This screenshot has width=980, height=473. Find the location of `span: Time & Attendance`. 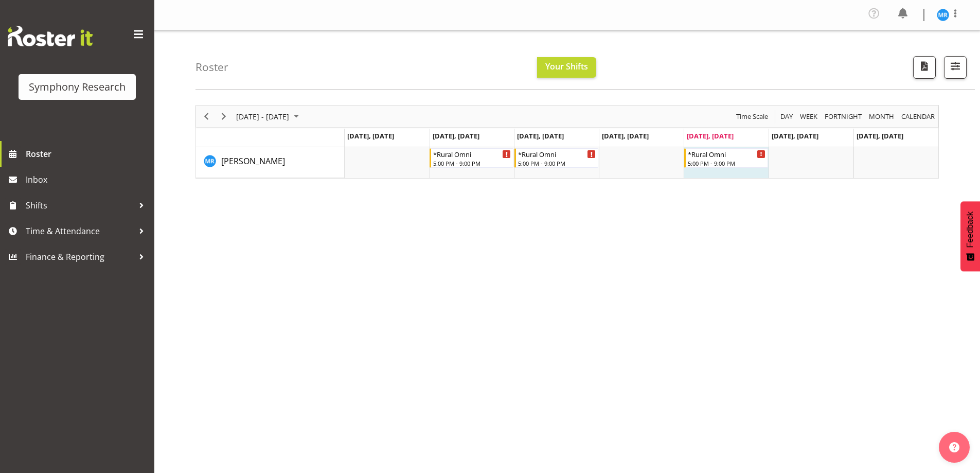

span: Time & Attendance is located at coordinates (80, 231).